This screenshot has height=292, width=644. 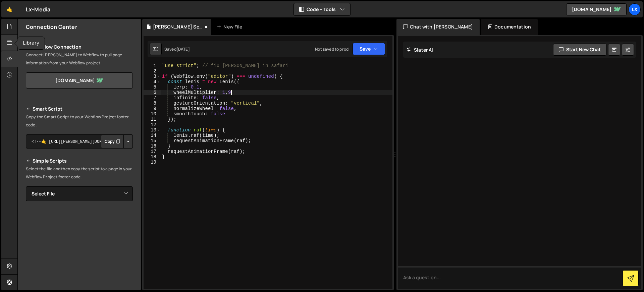 What do you see at coordinates (231, 27) in the screenshot?
I see `div: New File` at bounding box center [231, 27].